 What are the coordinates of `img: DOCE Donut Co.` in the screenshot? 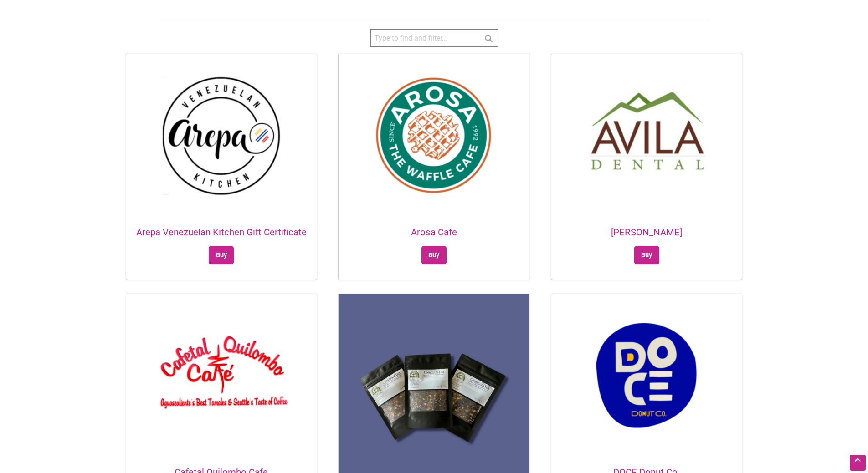 It's located at (646, 375).